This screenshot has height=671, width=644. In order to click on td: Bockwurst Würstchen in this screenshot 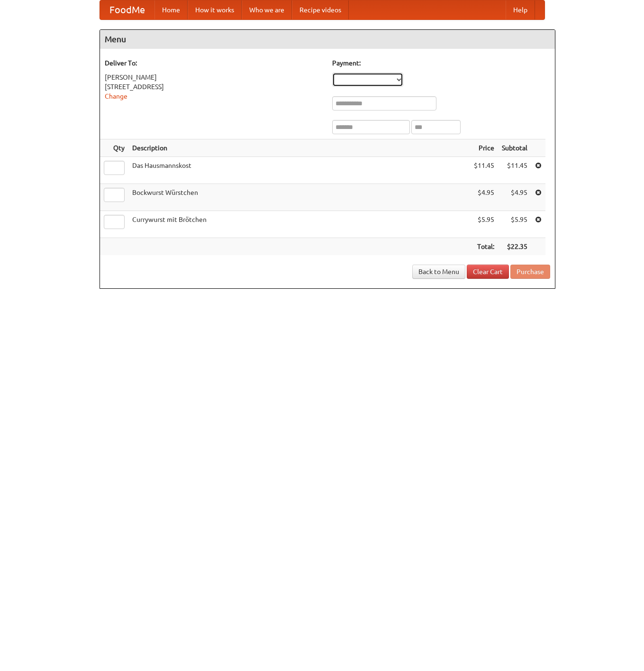, I will do `click(299, 197)`.